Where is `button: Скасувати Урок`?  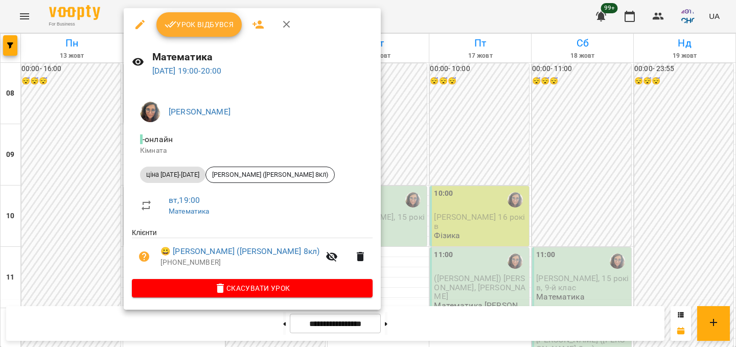
button: Скасувати Урок is located at coordinates (252, 288).